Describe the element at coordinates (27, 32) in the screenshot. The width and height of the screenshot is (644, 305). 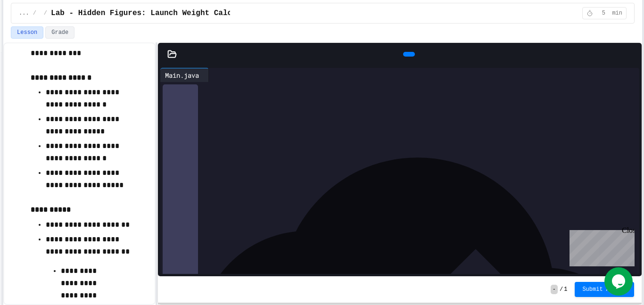
I see `button: Lesson` at that location.